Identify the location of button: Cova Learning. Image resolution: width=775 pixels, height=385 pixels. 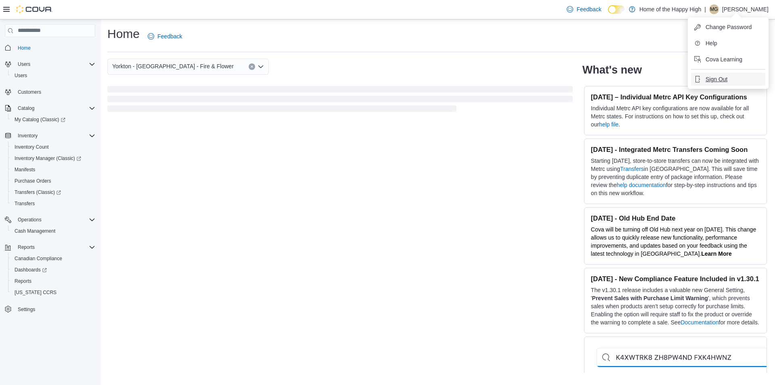
(728, 59).